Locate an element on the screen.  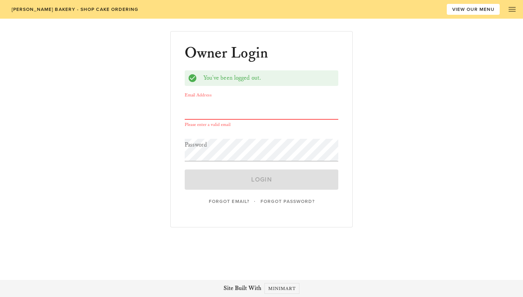
div: You've been logged out. is located at coordinates (270, 78).